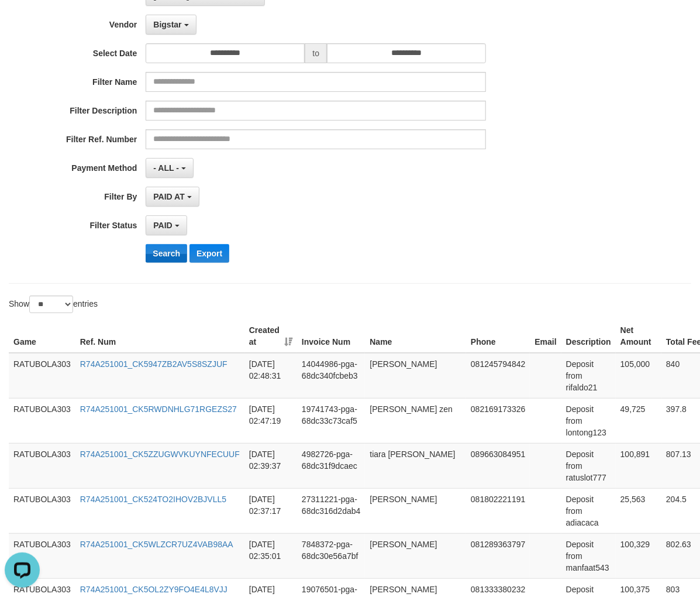 This screenshot has height=597, width=700. I want to click on td: 082169173326, so click(498, 420).